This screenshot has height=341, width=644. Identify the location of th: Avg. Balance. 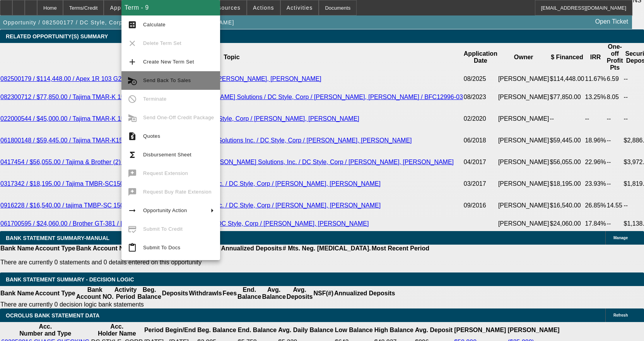
(273, 293).